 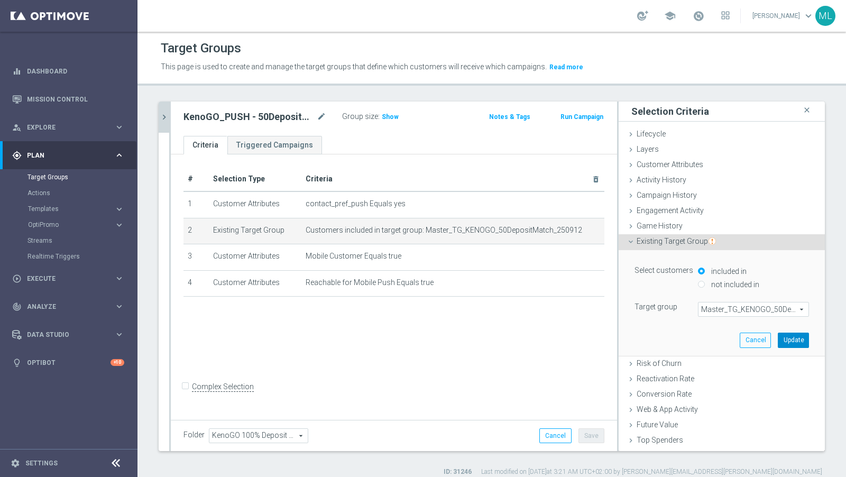 I want to click on button: Update, so click(x=793, y=340).